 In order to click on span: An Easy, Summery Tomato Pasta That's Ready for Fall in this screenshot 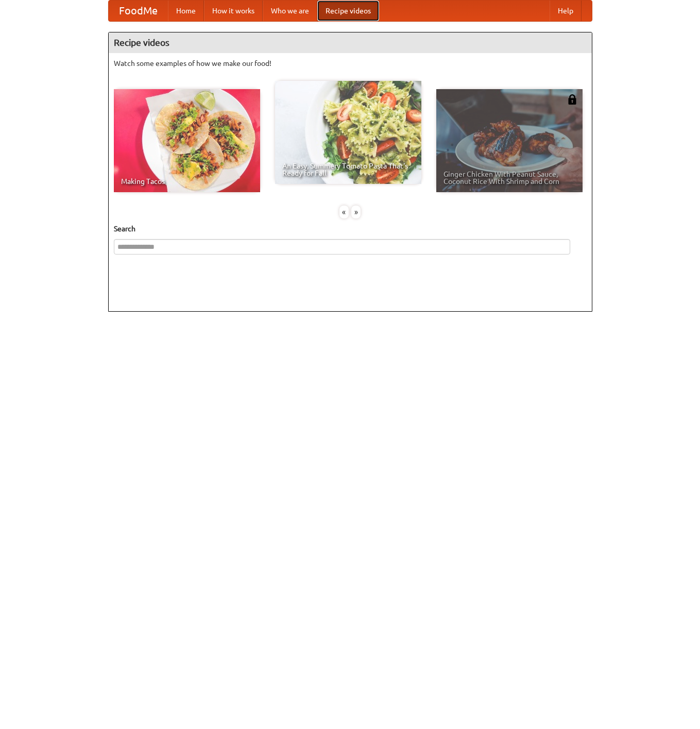, I will do `click(348, 170)`.